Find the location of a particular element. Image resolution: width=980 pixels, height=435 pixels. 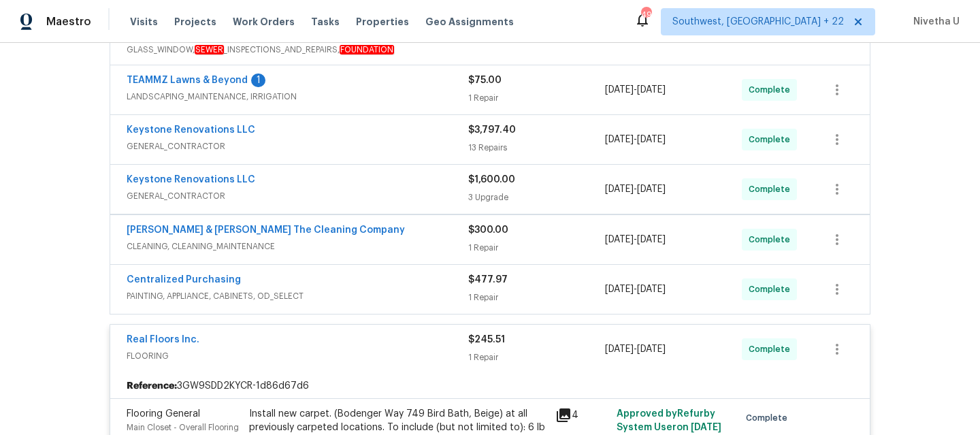

span: $477.97 is located at coordinates (488, 280).